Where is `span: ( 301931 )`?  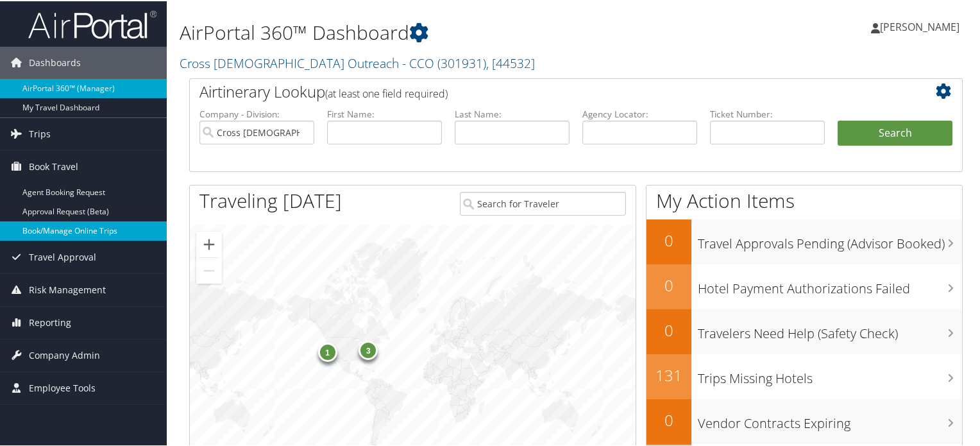
span: ( 301931 ) is located at coordinates (462, 62).